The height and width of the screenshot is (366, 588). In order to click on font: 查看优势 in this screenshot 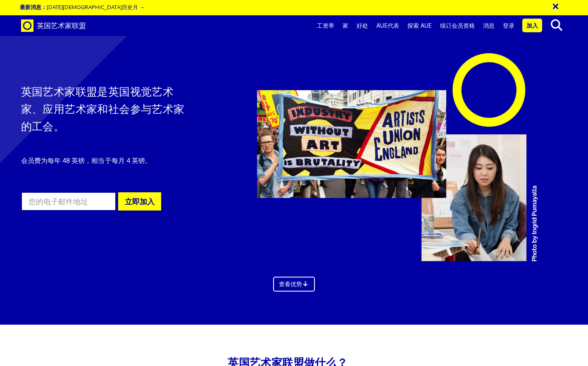, I will do `click(291, 283)`.